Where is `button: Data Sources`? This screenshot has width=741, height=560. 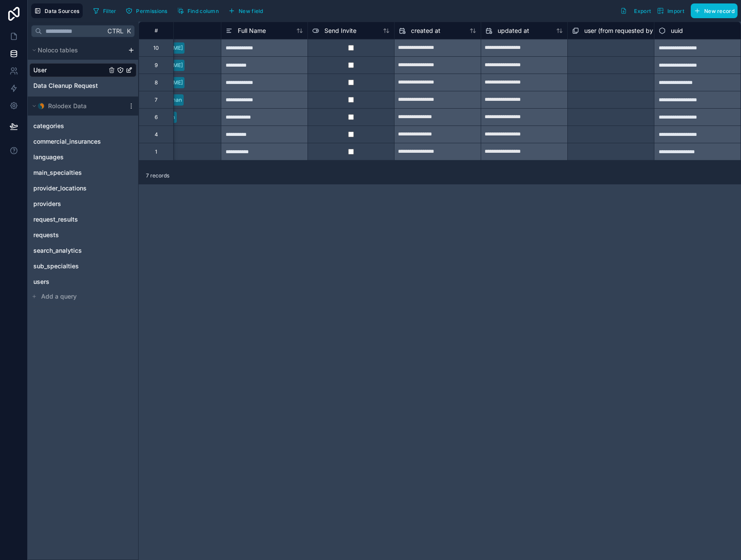
button: Data Sources is located at coordinates (57, 11).